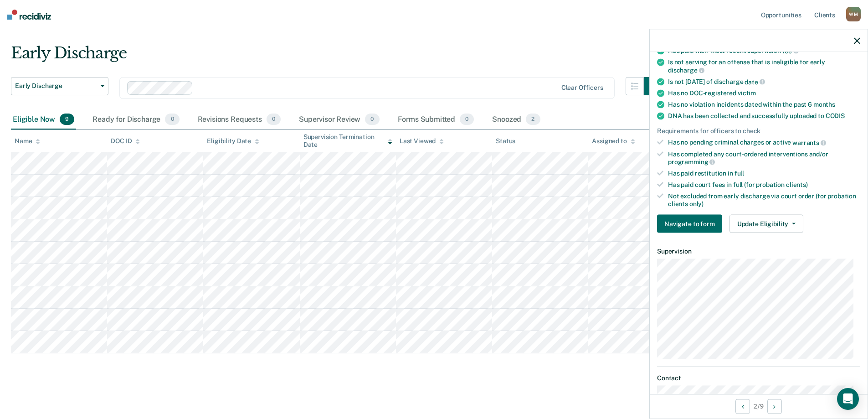 The height and width of the screenshot is (419, 868). What do you see at coordinates (797, 185) in the screenshot?
I see `span: clients)` at bounding box center [797, 185].